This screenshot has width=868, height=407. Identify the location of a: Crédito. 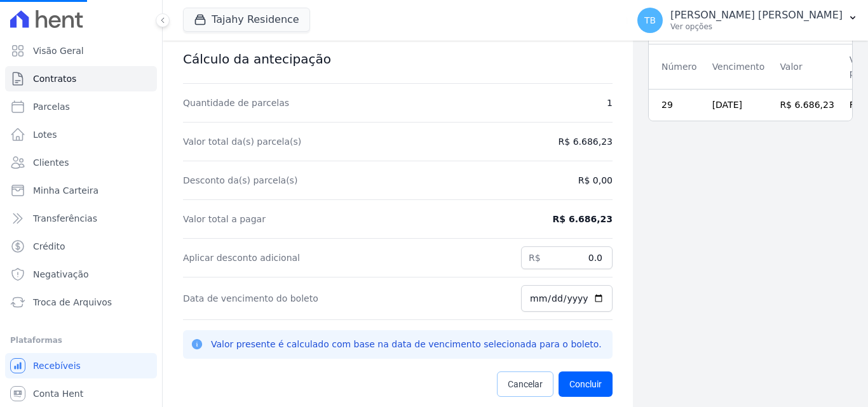
(81, 247).